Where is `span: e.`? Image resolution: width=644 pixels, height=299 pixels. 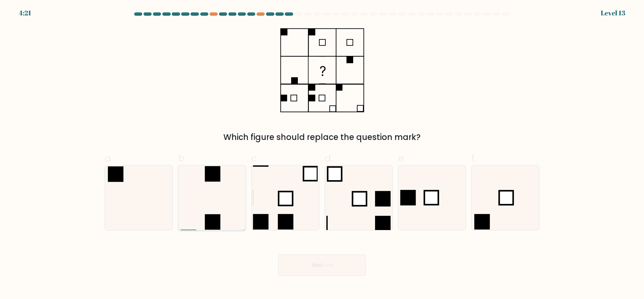 span: e. is located at coordinates (401, 158).